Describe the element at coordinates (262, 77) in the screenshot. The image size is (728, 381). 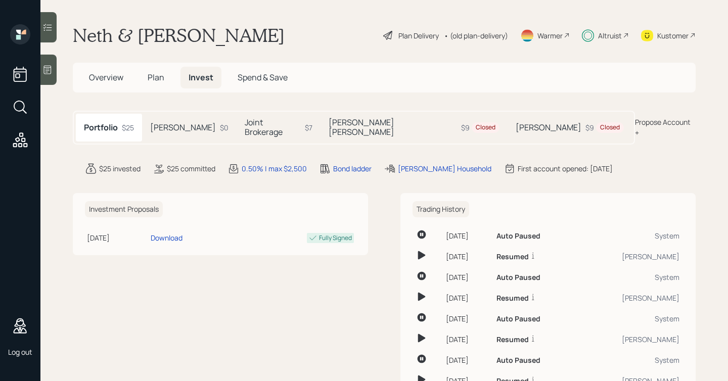
I see `span: Spend & Save` at that location.